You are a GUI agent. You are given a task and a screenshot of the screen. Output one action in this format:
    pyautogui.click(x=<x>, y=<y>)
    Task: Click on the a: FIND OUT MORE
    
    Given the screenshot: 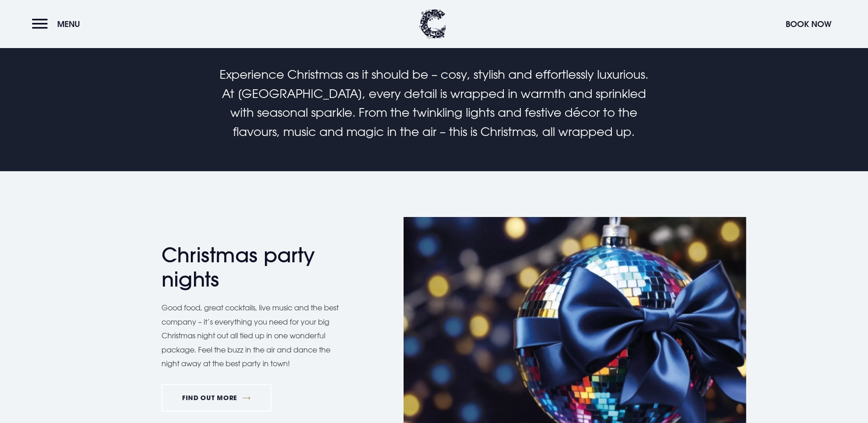 What is the action you would take?
    pyautogui.click(x=217, y=398)
    